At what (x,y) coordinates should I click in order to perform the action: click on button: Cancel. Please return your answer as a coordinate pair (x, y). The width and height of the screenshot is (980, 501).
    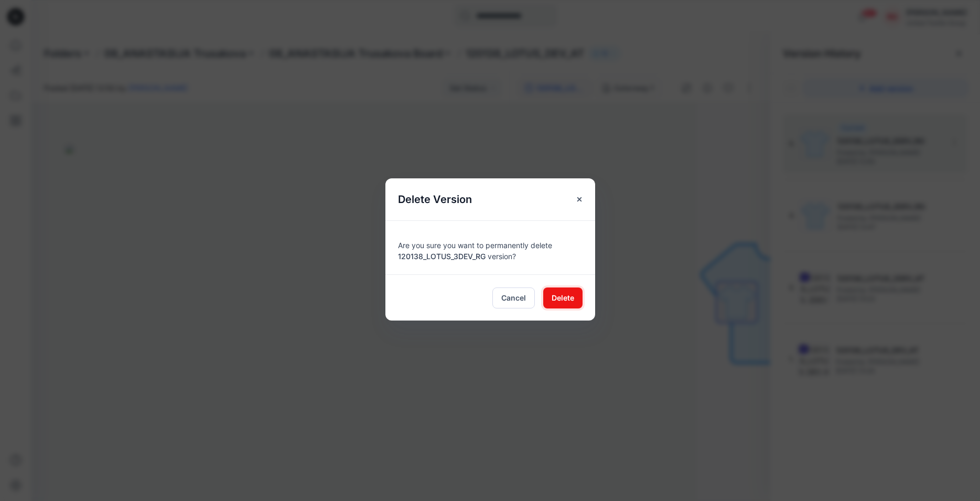
    Looking at the image, I should click on (513, 298).